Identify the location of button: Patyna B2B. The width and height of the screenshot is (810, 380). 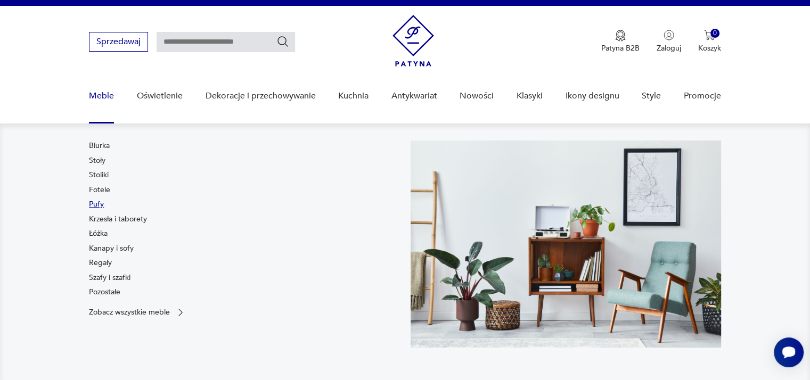
(620, 42).